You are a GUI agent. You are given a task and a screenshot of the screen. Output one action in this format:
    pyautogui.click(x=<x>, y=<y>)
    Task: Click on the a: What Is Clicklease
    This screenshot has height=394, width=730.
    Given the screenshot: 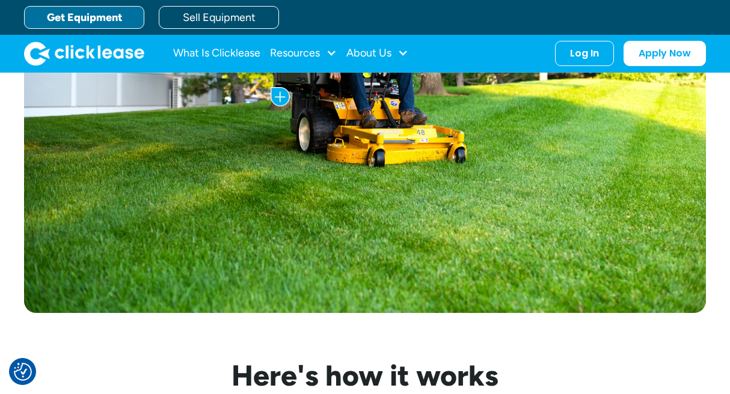 What is the action you would take?
    pyautogui.click(x=216, y=53)
    